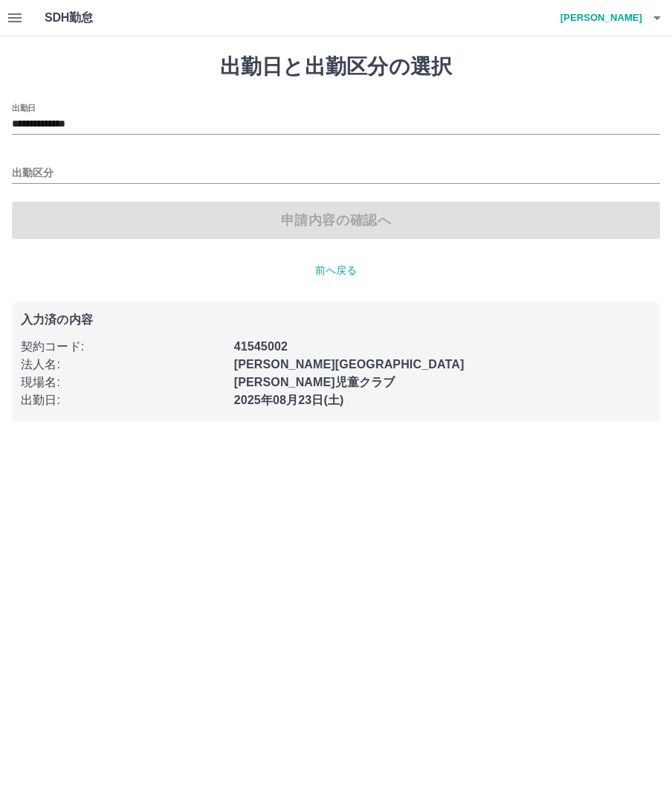 This screenshot has height=797, width=672. I want to click on p: 入力済の内容, so click(336, 320).